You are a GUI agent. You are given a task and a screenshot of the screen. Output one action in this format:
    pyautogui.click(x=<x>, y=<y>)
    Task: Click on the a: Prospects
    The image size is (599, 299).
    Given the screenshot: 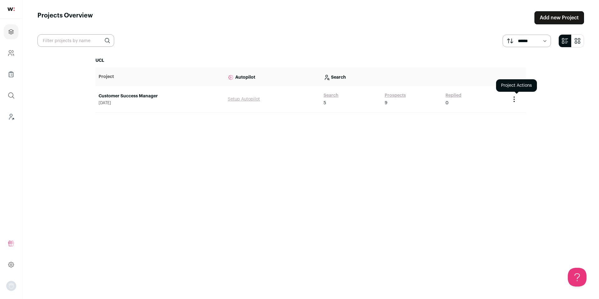 What is the action you would take?
    pyautogui.click(x=396, y=96)
    